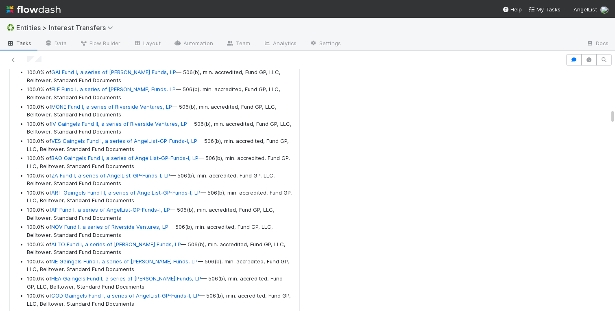 This screenshot has height=311, width=615. What do you see at coordinates (544, 9) in the screenshot?
I see `a: My Tasks` at bounding box center [544, 9].